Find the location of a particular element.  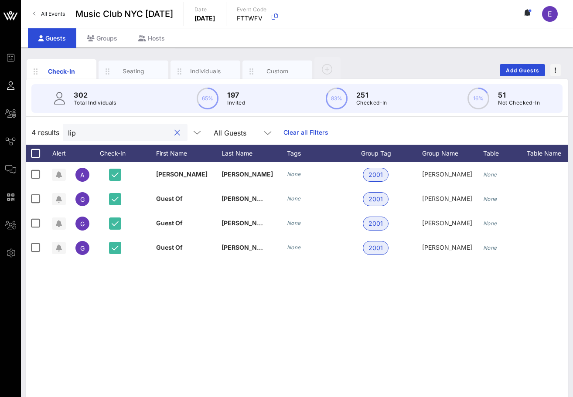

div: Group Name is located at coordinates (453, 154).